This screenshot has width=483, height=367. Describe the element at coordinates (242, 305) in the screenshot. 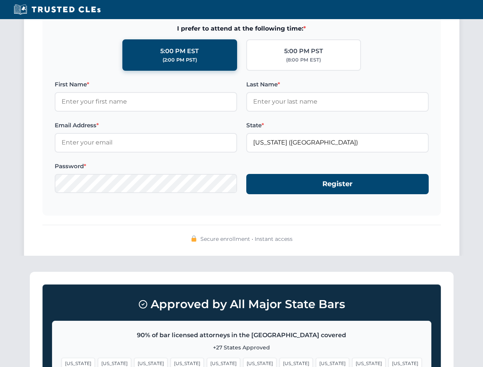

I see `h3: Approved by All Major State Bars` at that location.